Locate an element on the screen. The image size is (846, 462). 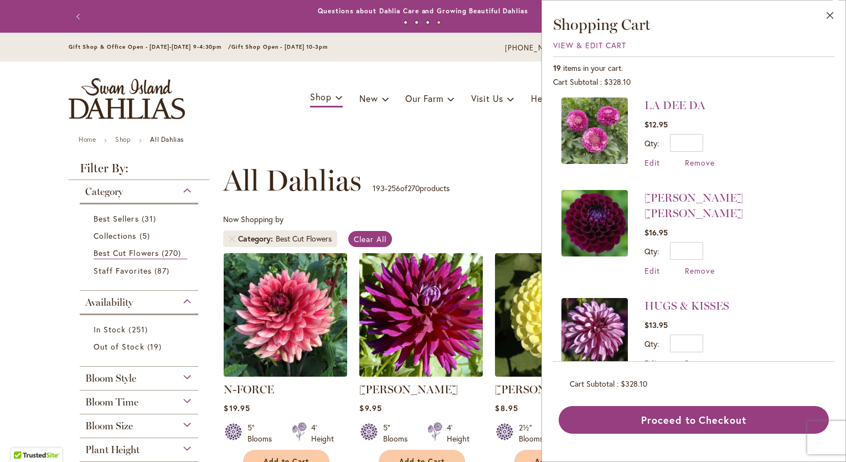
span: Shopping Cart is located at coordinates (602, 24).